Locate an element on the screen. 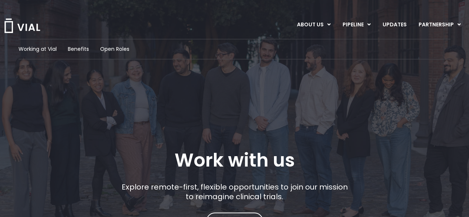 This screenshot has width=469, height=217. a: PARTNERSHIPMenu Toggle is located at coordinates (439, 25).